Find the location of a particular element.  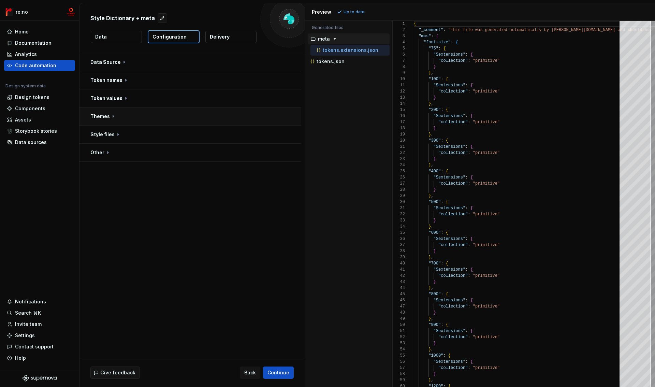

div: 33 is located at coordinates (399, 220).